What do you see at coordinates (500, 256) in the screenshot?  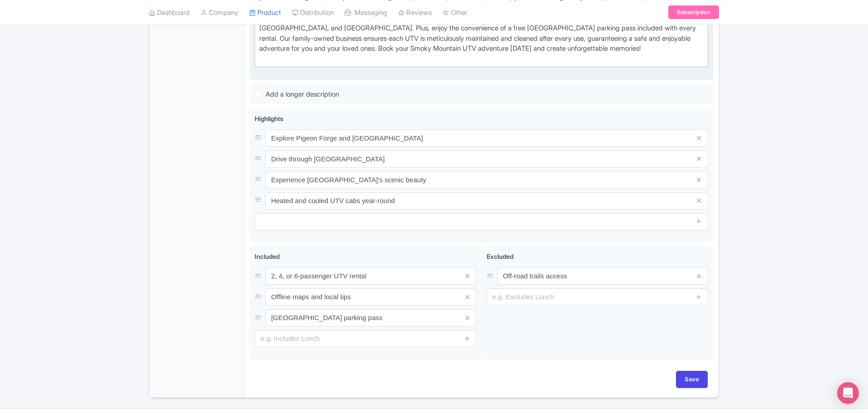 I see `span: Excluded` at bounding box center [500, 256].